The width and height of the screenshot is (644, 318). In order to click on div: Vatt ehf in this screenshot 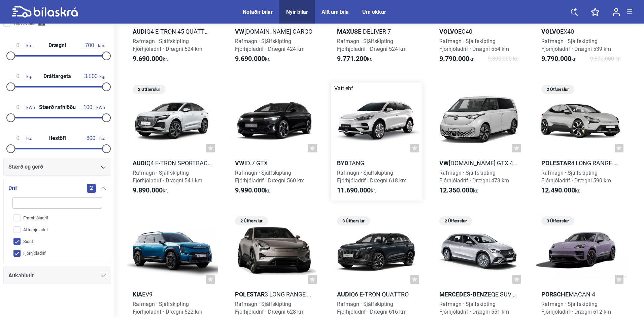, I will do `click(344, 89)`.